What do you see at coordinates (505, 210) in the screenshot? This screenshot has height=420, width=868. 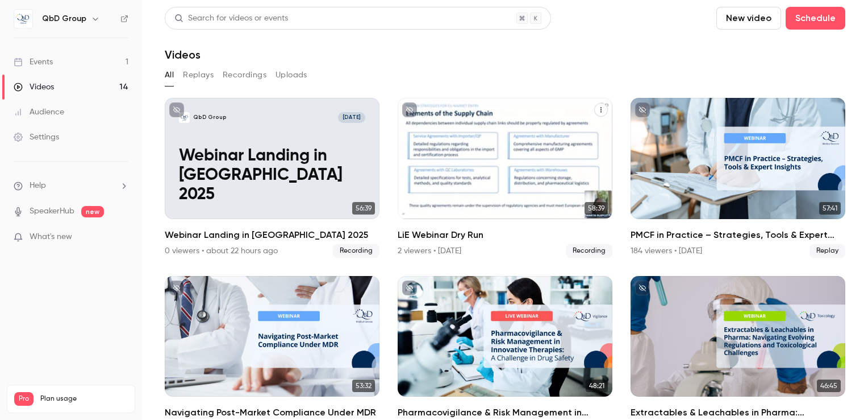 I see `section: Videos` at bounding box center [505, 210].